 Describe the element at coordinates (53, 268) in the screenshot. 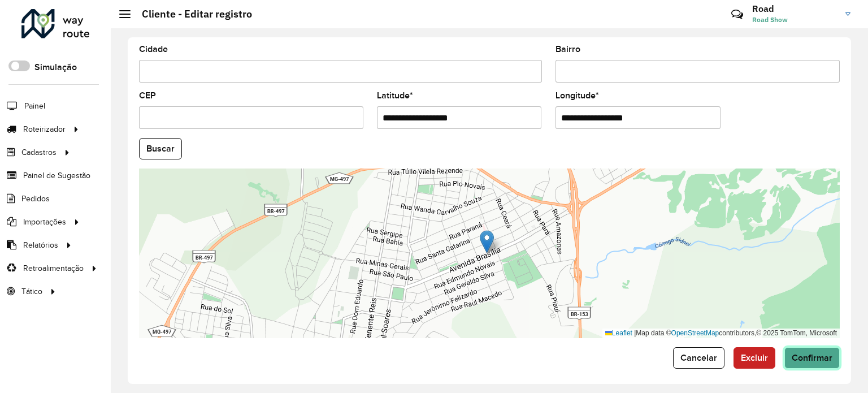

I see `span: Retroalimentação` at that location.